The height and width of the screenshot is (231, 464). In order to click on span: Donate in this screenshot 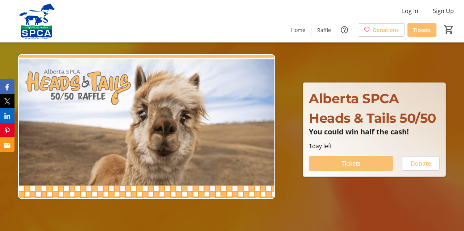, I will do `click(421, 163)`.